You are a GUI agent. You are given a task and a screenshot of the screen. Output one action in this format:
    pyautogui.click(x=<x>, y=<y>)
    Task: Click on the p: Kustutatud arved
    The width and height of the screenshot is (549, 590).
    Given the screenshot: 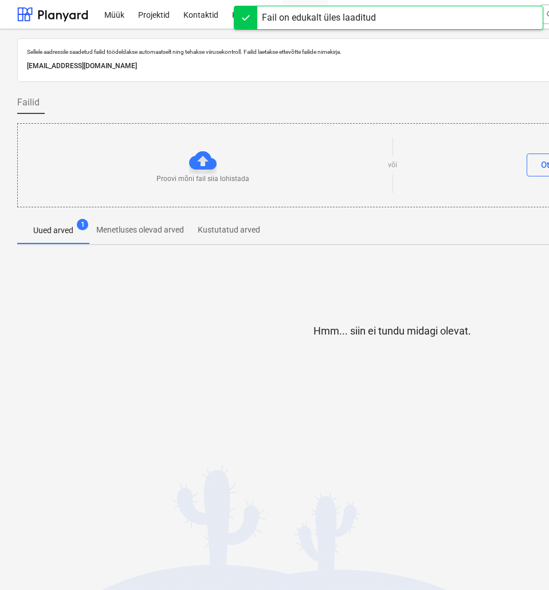 What is the action you would take?
    pyautogui.click(x=229, y=230)
    